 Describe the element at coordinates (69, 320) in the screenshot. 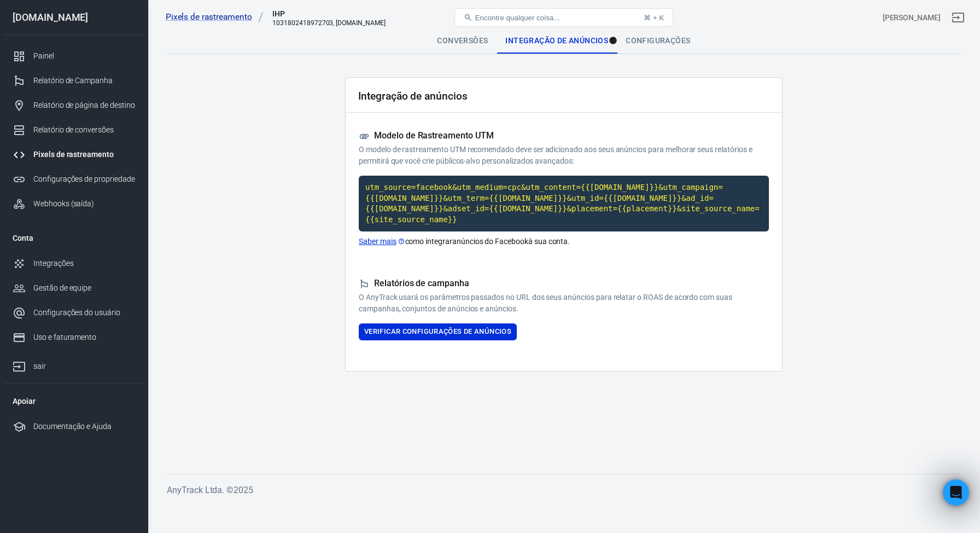

I see `font: 3h atrás` at that location.